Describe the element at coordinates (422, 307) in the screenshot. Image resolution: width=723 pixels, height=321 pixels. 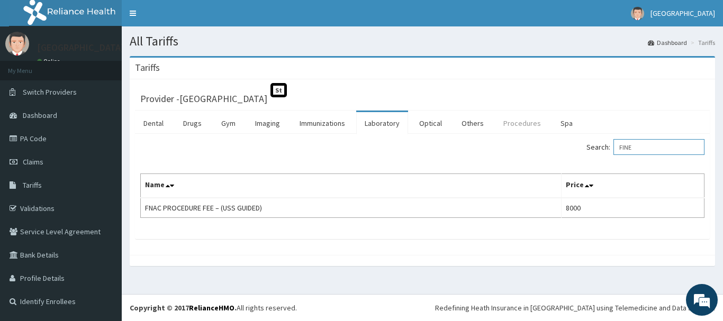
I see `footer: All rights reserved.` at that location.